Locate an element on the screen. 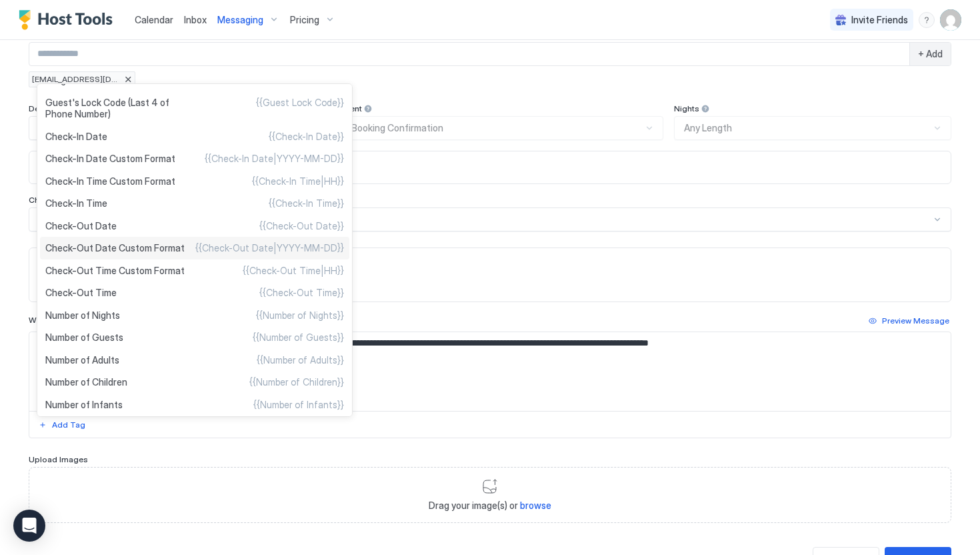 This screenshot has height=555, width=980. span: {{Check-Out Time|HH}} is located at coordinates (293, 270).